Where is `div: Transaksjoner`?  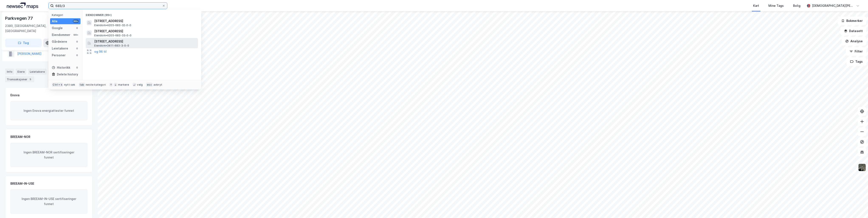 div: Transaksjoner is located at coordinates (20, 80).